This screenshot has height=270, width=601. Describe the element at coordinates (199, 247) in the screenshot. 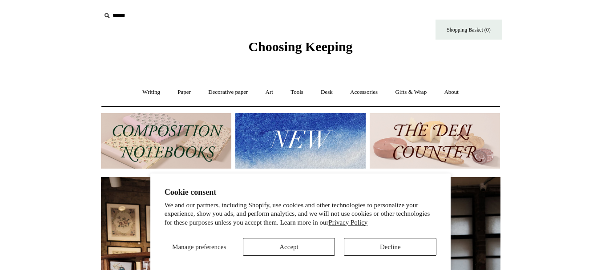

I see `span: Manage preferences` at that location.